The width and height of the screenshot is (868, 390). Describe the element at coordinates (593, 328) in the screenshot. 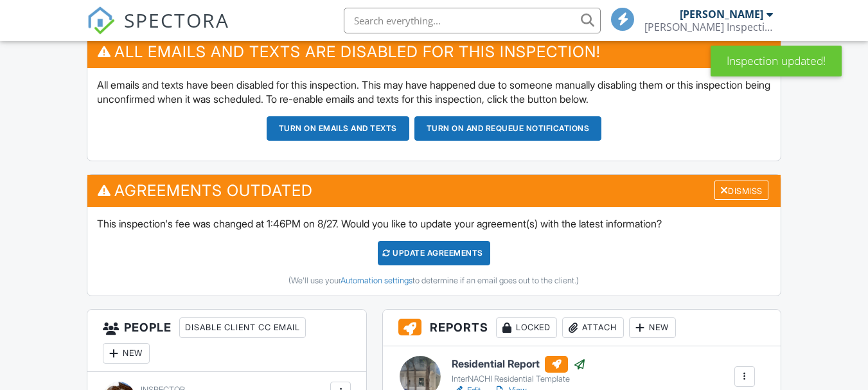

I see `div: Attach` at that location.